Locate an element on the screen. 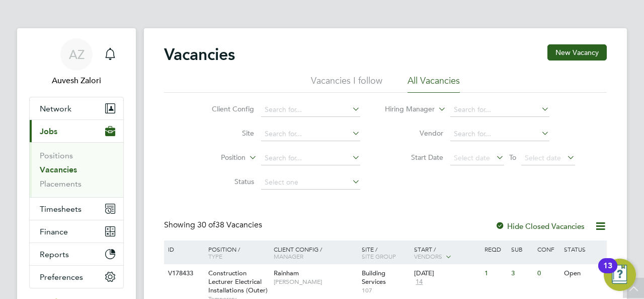 This screenshot has width=644, height=299. a: AZAuvesh Zalori is located at coordinates (76, 63).